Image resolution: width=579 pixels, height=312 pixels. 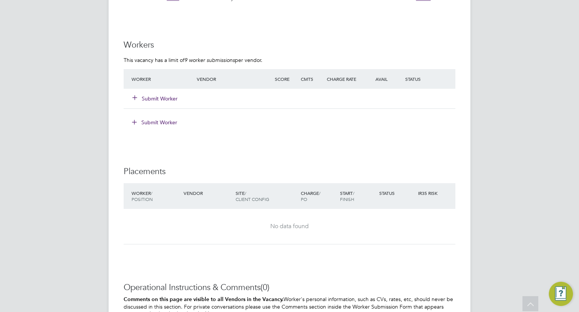 What do you see at coordinates (358, 196) in the screenshot?
I see `div: Start` at bounding box center [358, 196].